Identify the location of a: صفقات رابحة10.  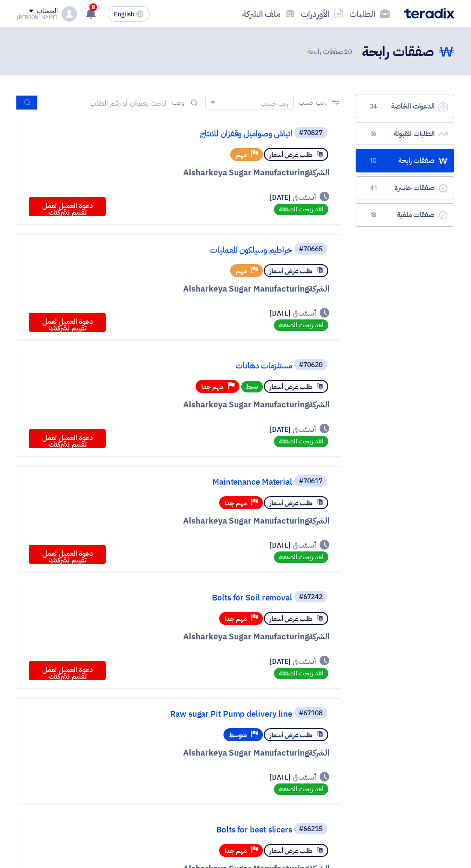
(405, 160).